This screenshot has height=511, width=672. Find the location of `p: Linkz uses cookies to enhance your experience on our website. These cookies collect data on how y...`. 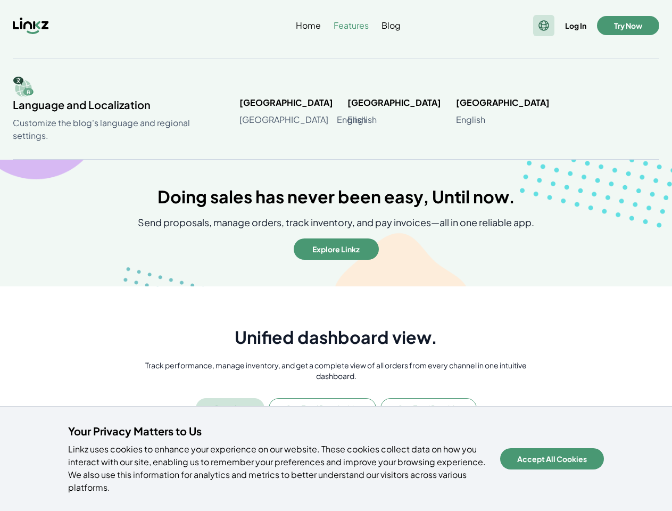

p: Linkz uses cookies to enhance your experience on our website. These cookies collect data on how y... is located at coordinates (278, 468).